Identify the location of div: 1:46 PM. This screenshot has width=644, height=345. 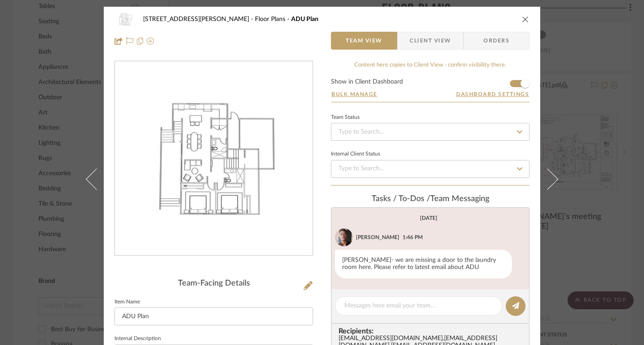
(412, 237).